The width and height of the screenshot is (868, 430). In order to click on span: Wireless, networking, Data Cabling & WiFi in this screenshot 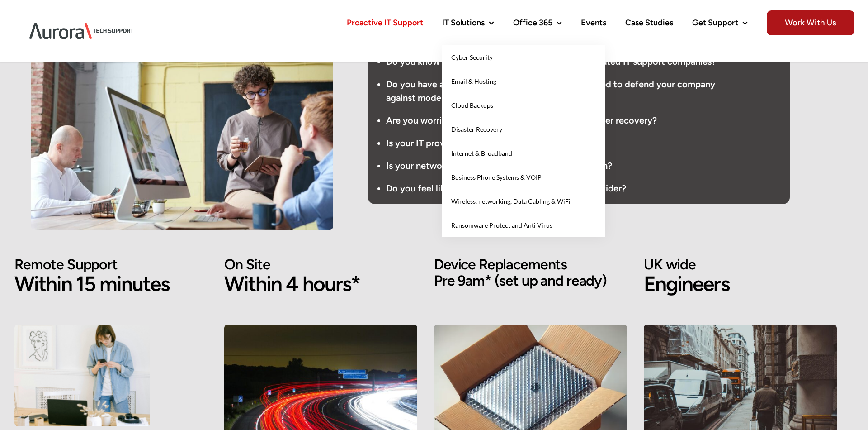, I will do `click(511, 201)`.